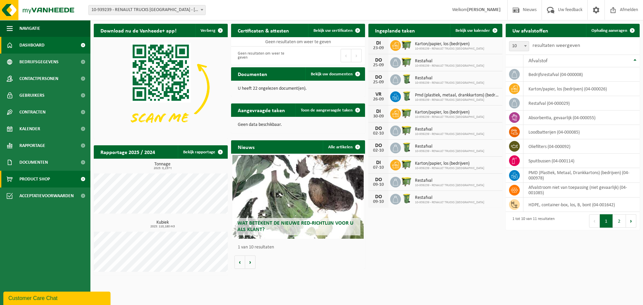 Image resolution: width=643 pixels, height=305 pixels. Describe the element at coordinates (335, 74) in the screenshot. I see `a: Bekijk uw documenten` at that location.